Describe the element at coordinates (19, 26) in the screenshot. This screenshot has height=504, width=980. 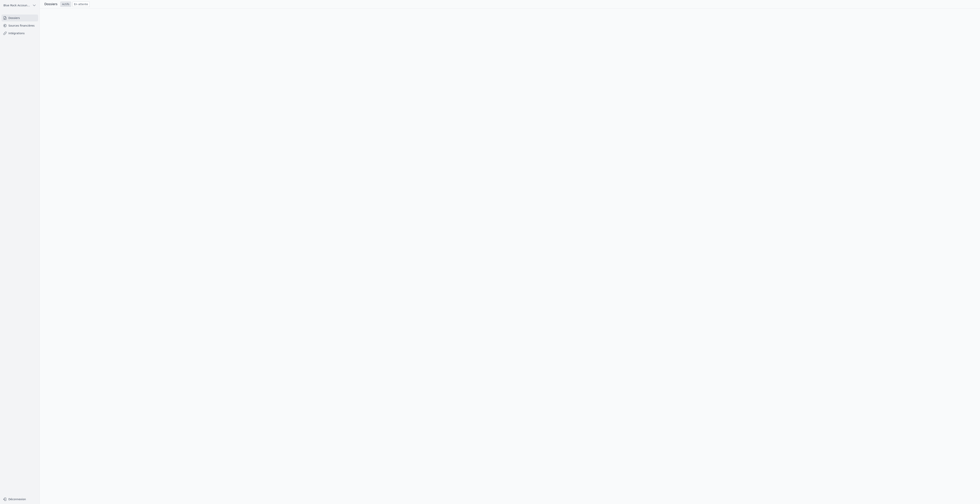
I see `a: Sources financières` at that location.